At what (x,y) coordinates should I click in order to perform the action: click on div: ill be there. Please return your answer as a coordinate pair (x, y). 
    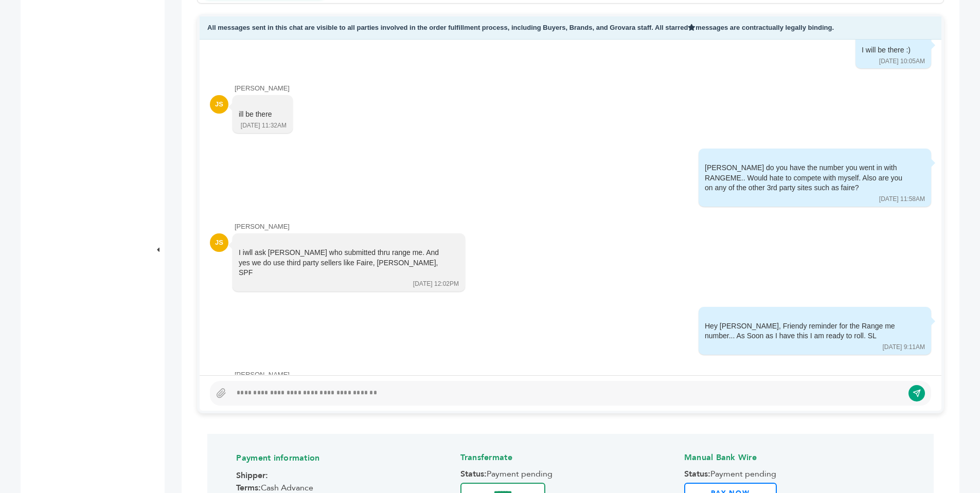
    Looking at the image, I should click on (255, 114).